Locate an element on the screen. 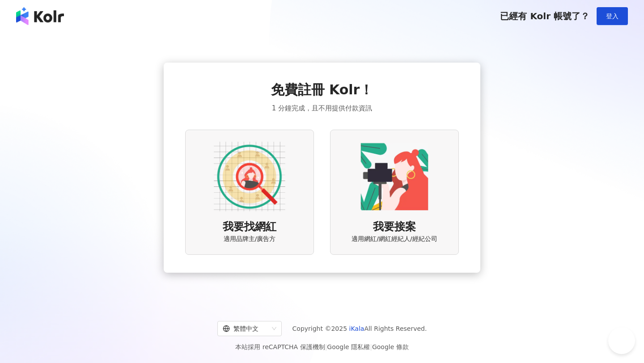 The width and height of the screenshot is (644, 363). img: AD identity option is located at coordinates (250, 177).